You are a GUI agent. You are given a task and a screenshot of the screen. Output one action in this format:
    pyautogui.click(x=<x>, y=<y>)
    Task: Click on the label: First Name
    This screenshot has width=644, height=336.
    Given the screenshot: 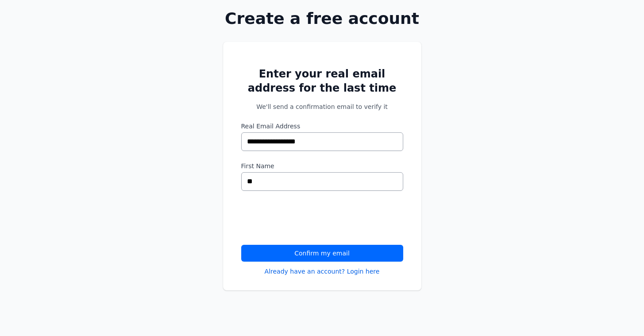 What is the action you would take?
    pyautogui.click(x=322, y=166)
    